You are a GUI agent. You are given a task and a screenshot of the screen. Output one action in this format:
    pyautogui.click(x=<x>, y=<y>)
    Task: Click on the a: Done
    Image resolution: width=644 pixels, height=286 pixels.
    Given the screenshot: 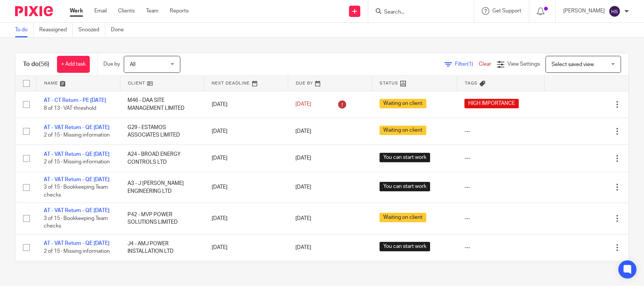 What is the action you would take?
    pyautogui.click(x=120, y=30)
    